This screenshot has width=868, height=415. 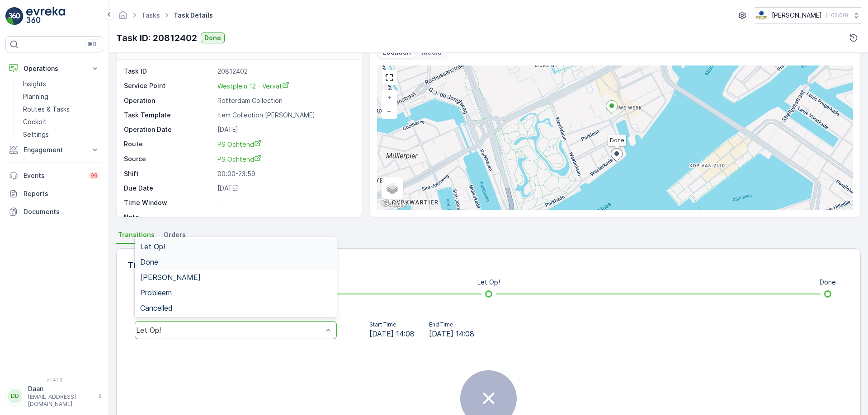 I want to click on a: Events99, so click(x=54, y=176).